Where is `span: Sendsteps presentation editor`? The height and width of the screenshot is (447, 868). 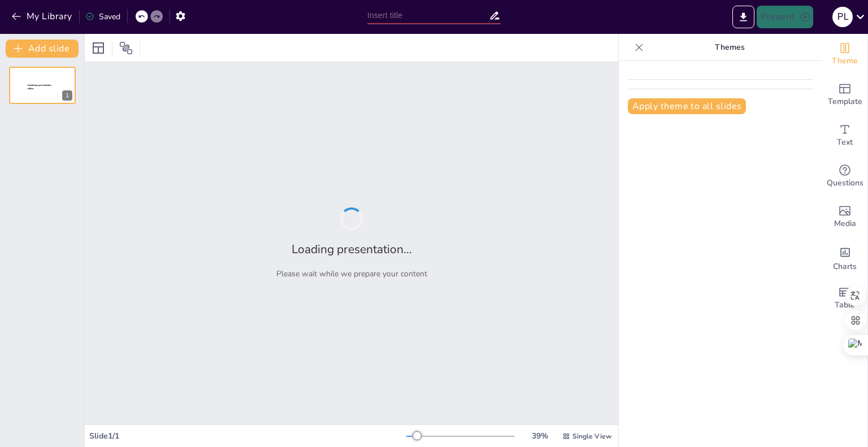
span: Sendsteps presentation editor is located at coordinates (40, 87).